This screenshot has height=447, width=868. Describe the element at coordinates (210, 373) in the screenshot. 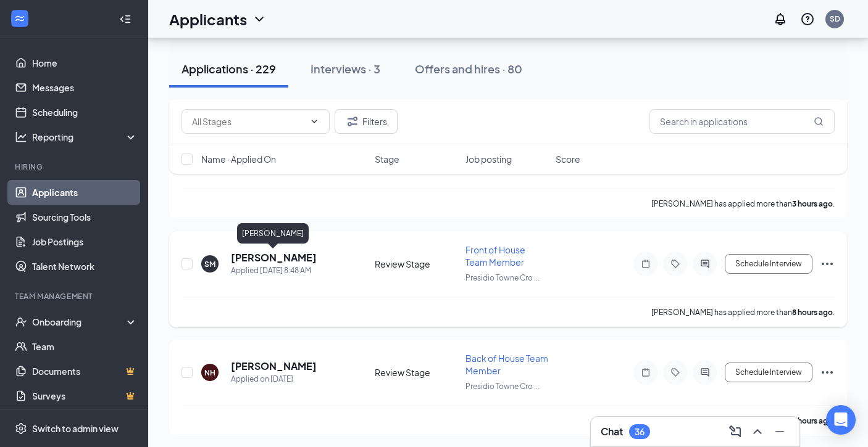

I see `div: NH` at that location.